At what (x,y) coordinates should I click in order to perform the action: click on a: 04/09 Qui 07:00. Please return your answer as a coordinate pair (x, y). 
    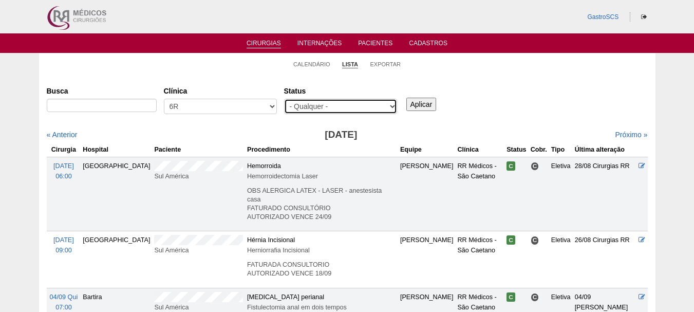
    Looking at the image, I should click on (64, 302).